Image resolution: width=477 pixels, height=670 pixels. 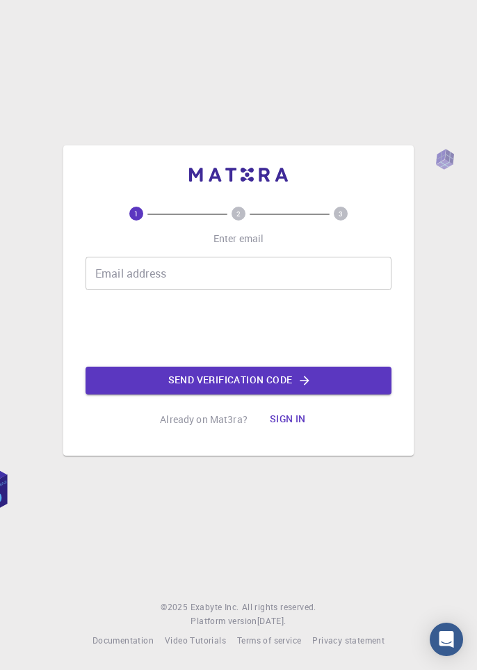 What do you see at coordinates (349, 640) in the screenshot?
I see `span: Privacy statement` at bounding box center [349, 640].